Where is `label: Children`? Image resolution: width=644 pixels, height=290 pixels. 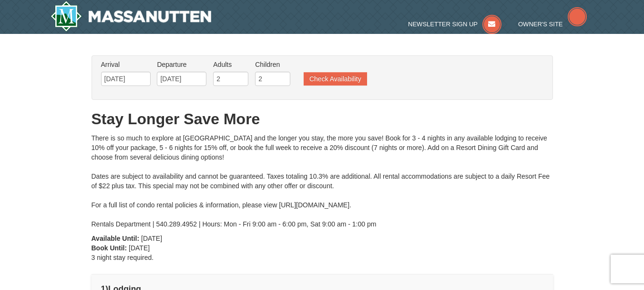 label: Children is located at coordinates (273, 65).